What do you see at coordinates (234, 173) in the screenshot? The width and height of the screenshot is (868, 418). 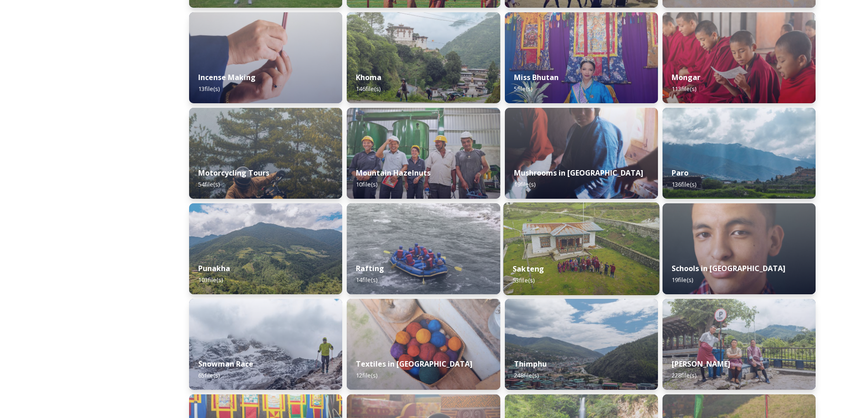 I see `strong: Motorcycling Tours` at bounding box center [234, 173].